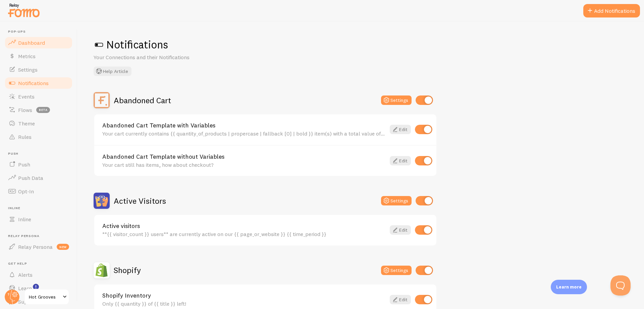  What do you see at coordinates (63, 247) in the screenshot?
I see `span: new` at bounding box center [63, 247].